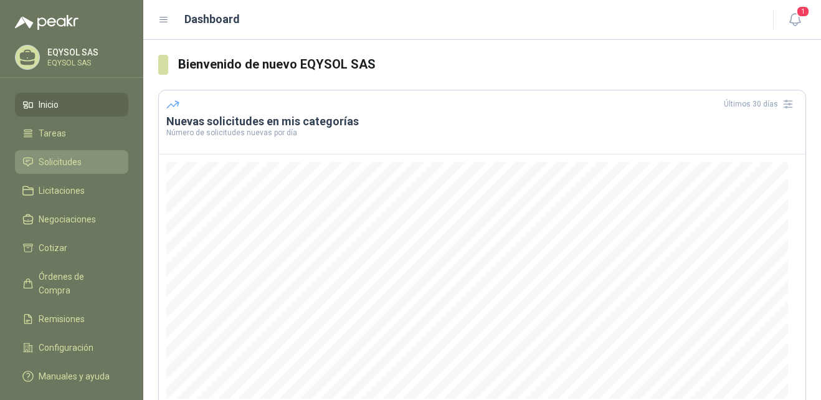 This screenshot has width=821, height=400. What do you see at coordinates (47, 22) in the screenshot?
I see `img: Logo peakr` at bounding box center [47, 22].